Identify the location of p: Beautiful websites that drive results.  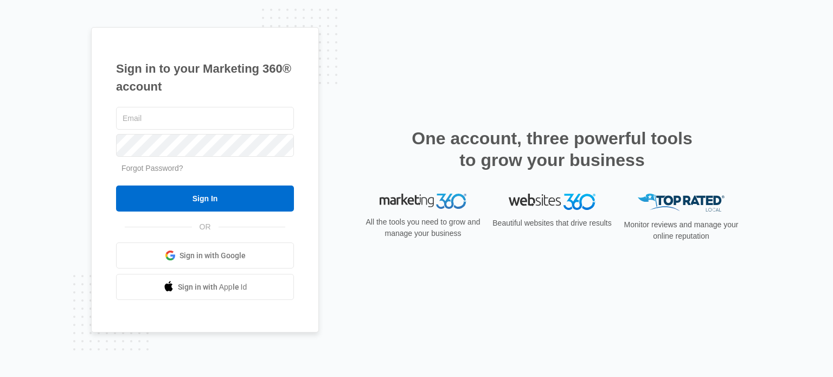
(552, 223).